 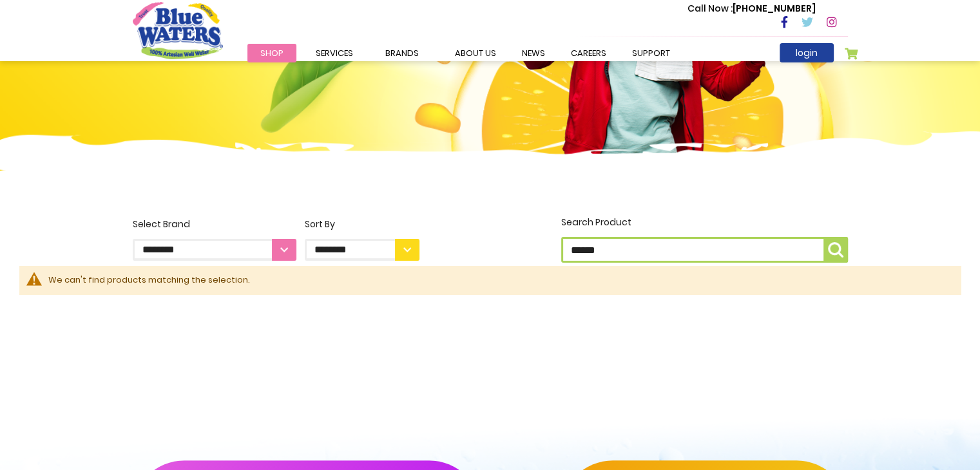 I want to click on a: News, so click(x=534, y=53).